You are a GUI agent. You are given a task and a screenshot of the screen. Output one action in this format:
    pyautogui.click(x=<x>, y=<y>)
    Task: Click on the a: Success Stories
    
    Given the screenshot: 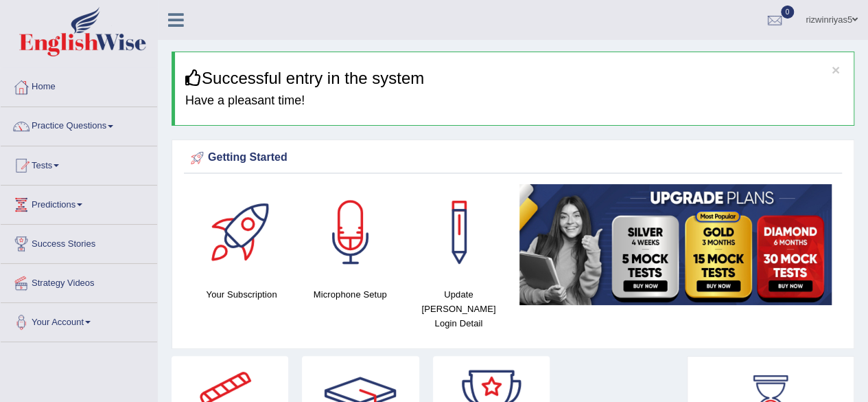 What is the action you would take?
    pyautogui.click(x=79, y=242)
    